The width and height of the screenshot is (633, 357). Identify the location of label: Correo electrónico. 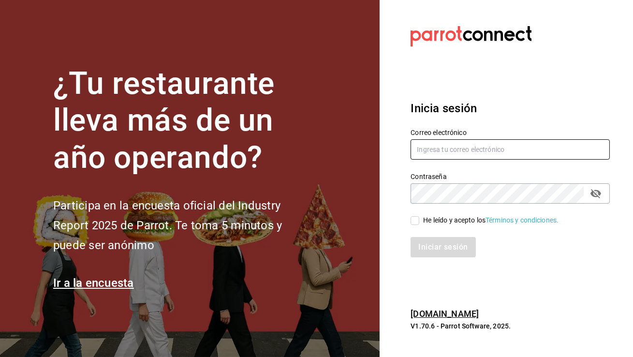
(510, 133).